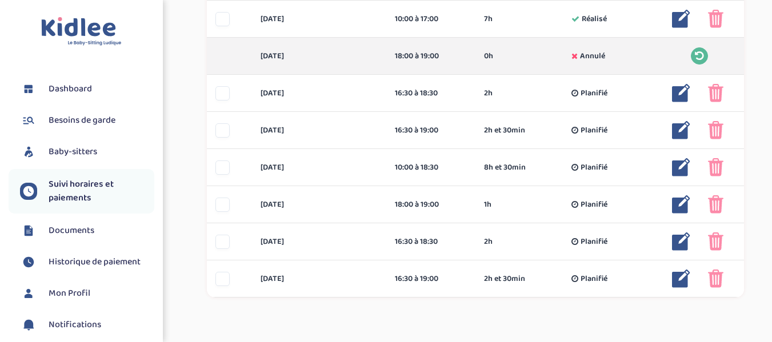 The image size is (772, 342). What do you see at coordinates (71, 231) in the screenshot?
I see `span: Documents` at bounding box center [71, 231].